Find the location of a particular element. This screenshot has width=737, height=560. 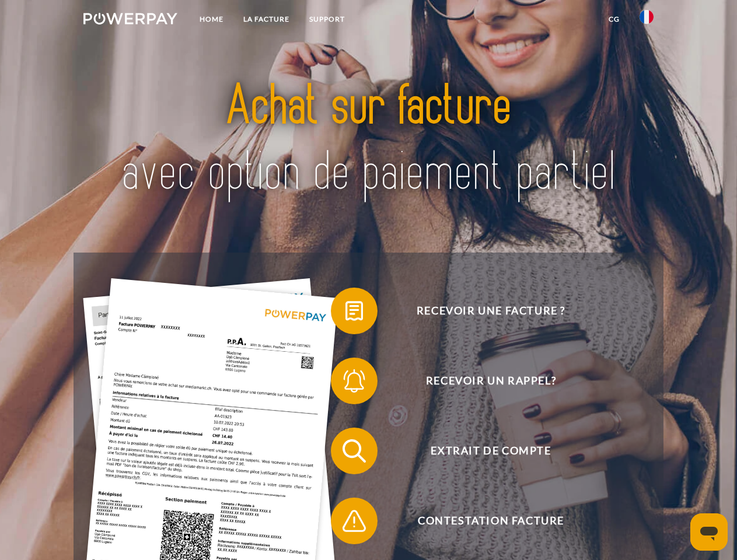

a: LA FACTURE is located at coordinates (266, 19).